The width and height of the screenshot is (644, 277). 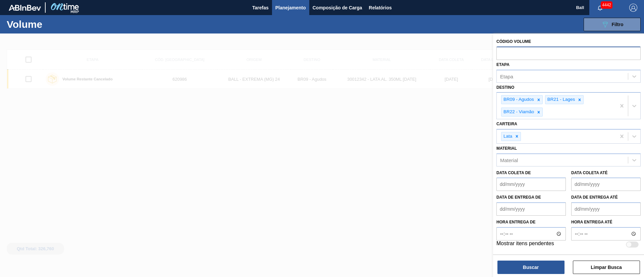 What do you see at coordinates (509, 160) in the screenshot?
I see `div: Material` at bounding box center [509, 160].